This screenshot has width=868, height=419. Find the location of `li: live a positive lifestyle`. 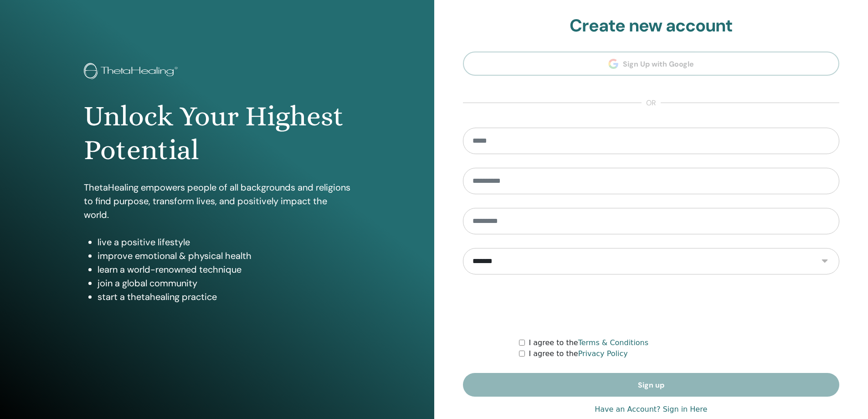

li: live a positive lifestyle is located at coordinates (224, 242).